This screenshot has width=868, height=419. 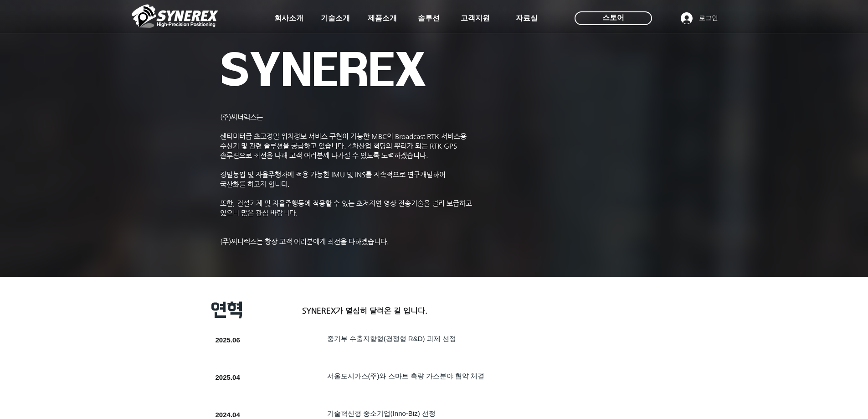 I want to click on span: 국산화를 하고자 합니다., so click(x=255, y=183).